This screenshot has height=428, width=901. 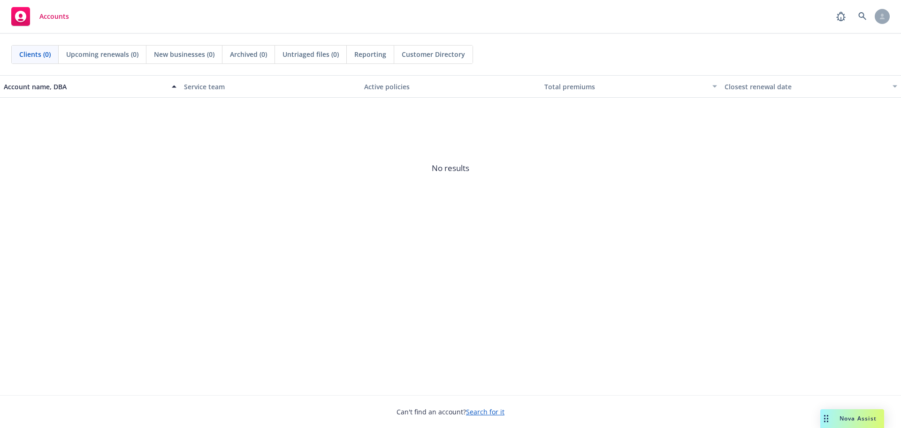 What do you see at coordinates (370, 54) in the screenshot?
I see `span: Reporting` at bounding box center [370, 54].